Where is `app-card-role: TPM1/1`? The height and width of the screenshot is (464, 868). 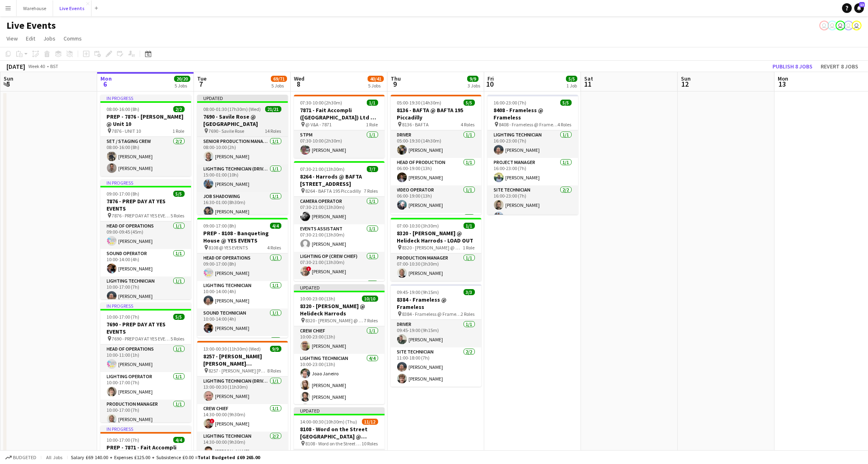 app-card-role: TPM1/1 is located at coordinates (242, 349).